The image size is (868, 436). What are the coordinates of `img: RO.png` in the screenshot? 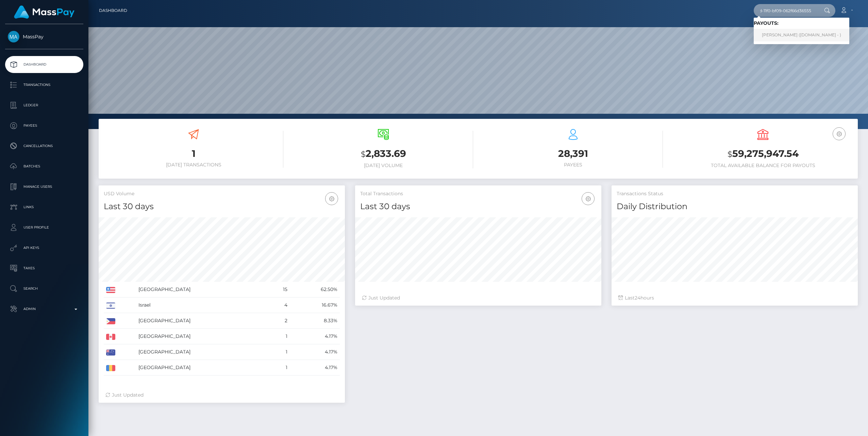 It's located at (111, 369).